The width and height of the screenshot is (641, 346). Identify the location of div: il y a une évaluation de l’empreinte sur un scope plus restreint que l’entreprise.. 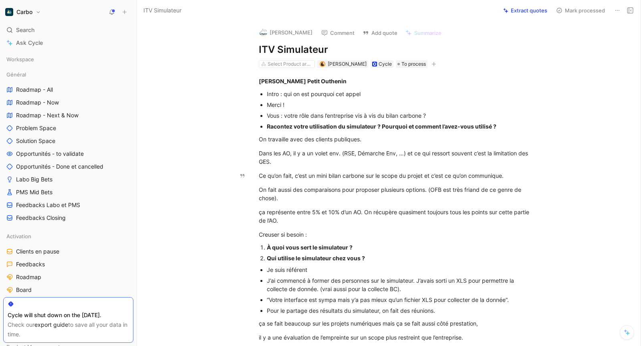
(397, 337).